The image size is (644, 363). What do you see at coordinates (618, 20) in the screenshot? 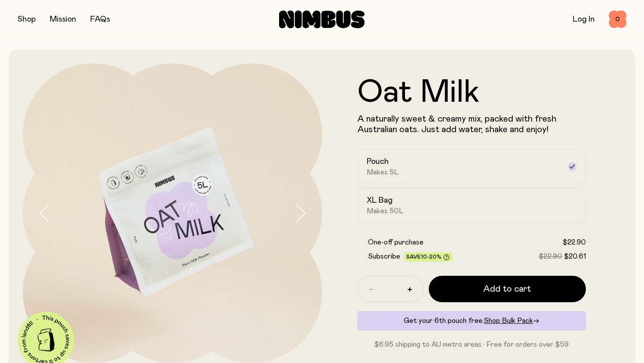
I see `span: 0` at bounding box center [618, 20].